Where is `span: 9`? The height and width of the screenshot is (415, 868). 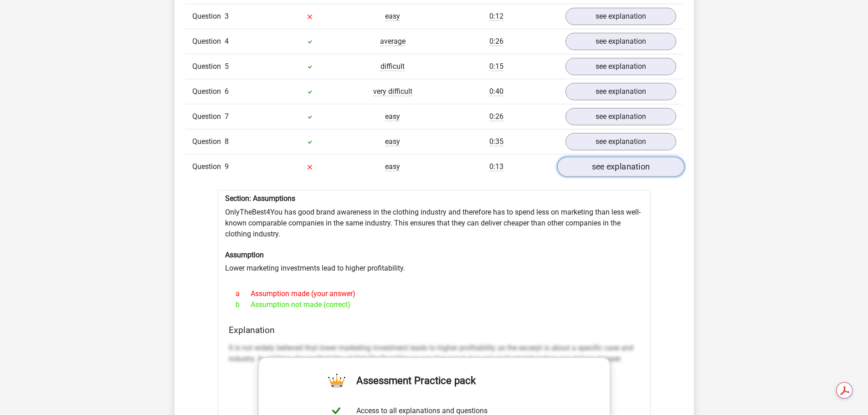
span: 9 is located at coordinates (227, 166).